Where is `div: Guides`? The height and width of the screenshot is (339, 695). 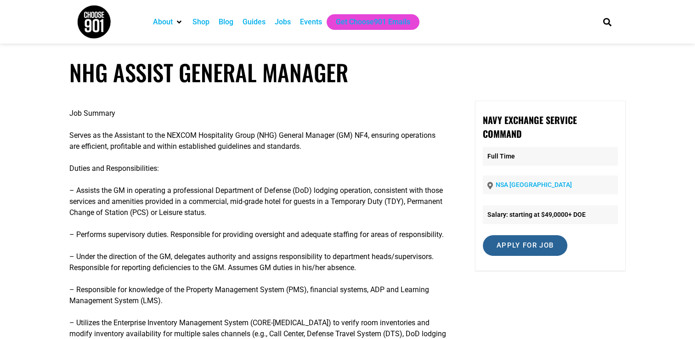 div: Guides is located at coordinates (254, 22).